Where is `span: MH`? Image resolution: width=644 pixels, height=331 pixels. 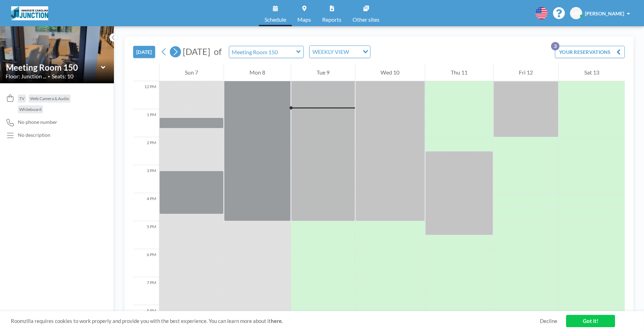 span: MH is located at coordinates (576, 13).